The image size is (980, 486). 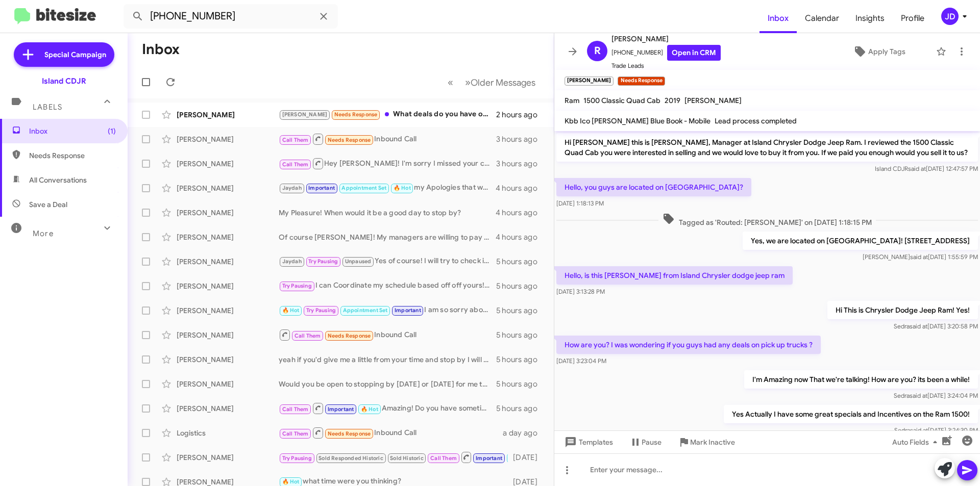 I want to click on span: Pause, so click(x=652, y=442).